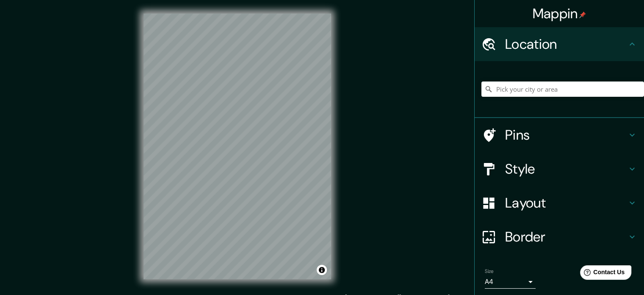  What do you see at coordinates (322, 270) in the screenshot?
I see `button: Toggle attribution` at bounding box center [322, 270].